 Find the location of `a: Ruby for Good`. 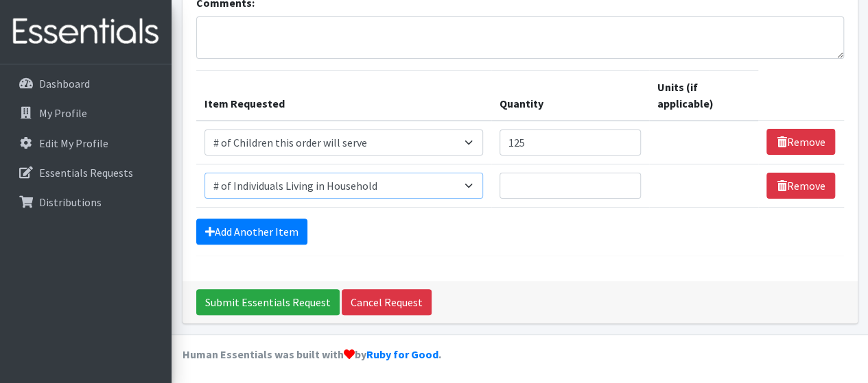

a: Ruby for Good is located at coordinates (402, 355).